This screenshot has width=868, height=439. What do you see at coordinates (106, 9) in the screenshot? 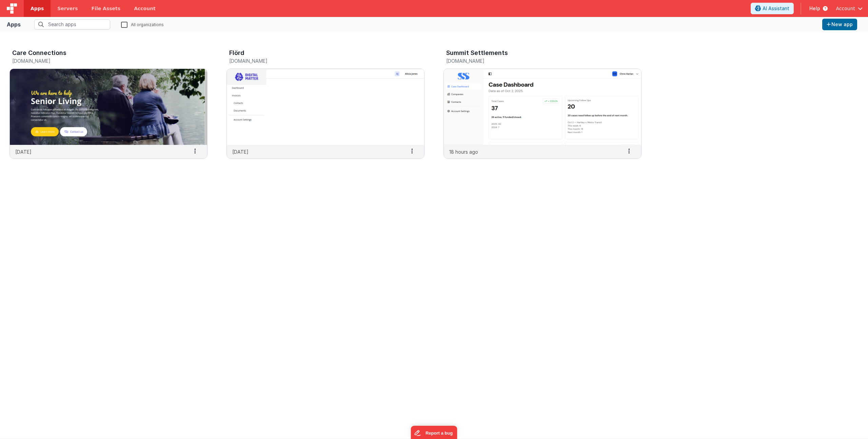
I see `span: File Assets` at bounding box center [106, 9].